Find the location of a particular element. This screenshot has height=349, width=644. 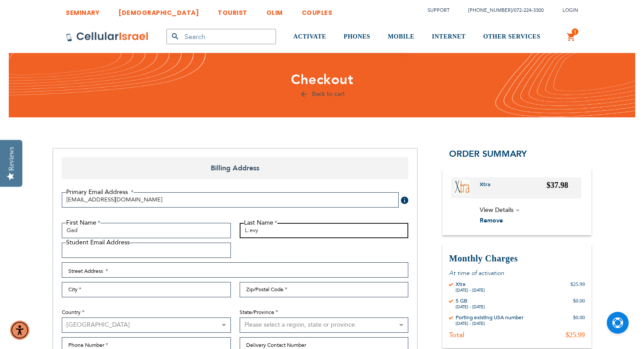

a: ACTIVATE is located at coordinates (310, 37).